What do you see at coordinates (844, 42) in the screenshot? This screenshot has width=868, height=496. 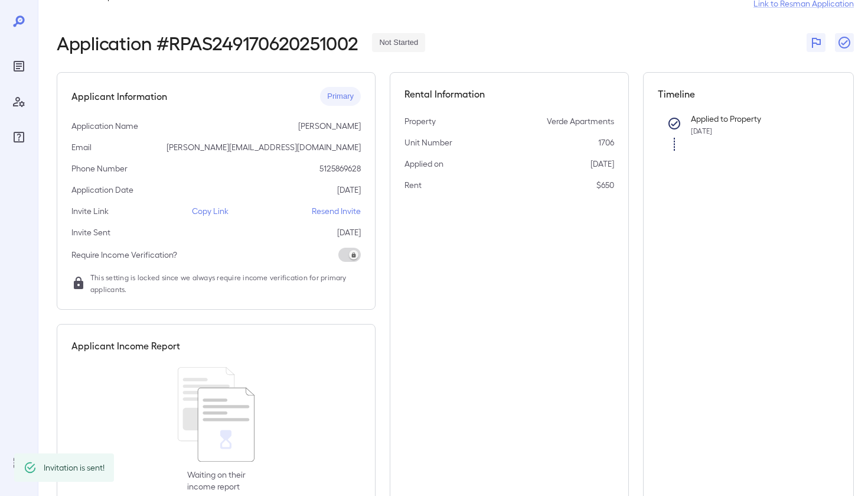 I see `button: Close Report` at bounding box center [844, 42].